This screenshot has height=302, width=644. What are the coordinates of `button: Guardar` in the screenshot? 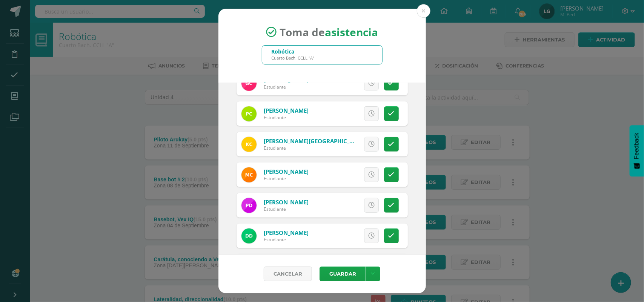 It's located at (342, 274).